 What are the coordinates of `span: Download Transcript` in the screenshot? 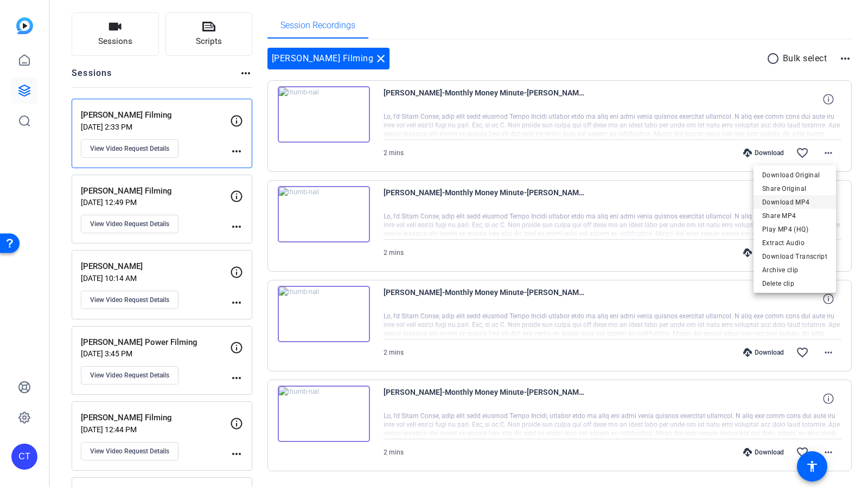 It's located at (795, 256).